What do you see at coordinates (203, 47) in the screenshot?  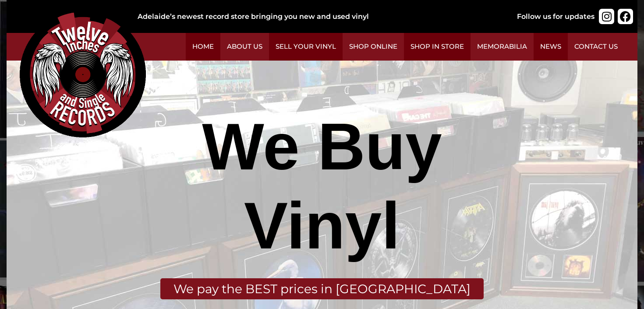 I see `a: Home` at bounding box center [203, 47].